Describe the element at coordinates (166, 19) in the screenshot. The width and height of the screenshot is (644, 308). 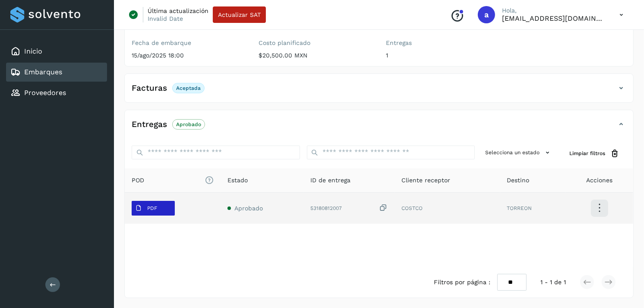
I see `p: Invalid Date` at that location.